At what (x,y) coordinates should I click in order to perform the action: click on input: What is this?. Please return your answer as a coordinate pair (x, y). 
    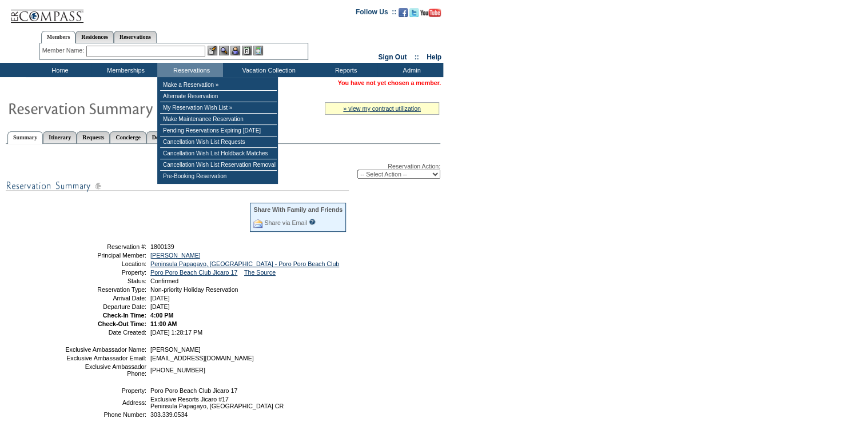
    Looking at the image, I should click on (312, 221).